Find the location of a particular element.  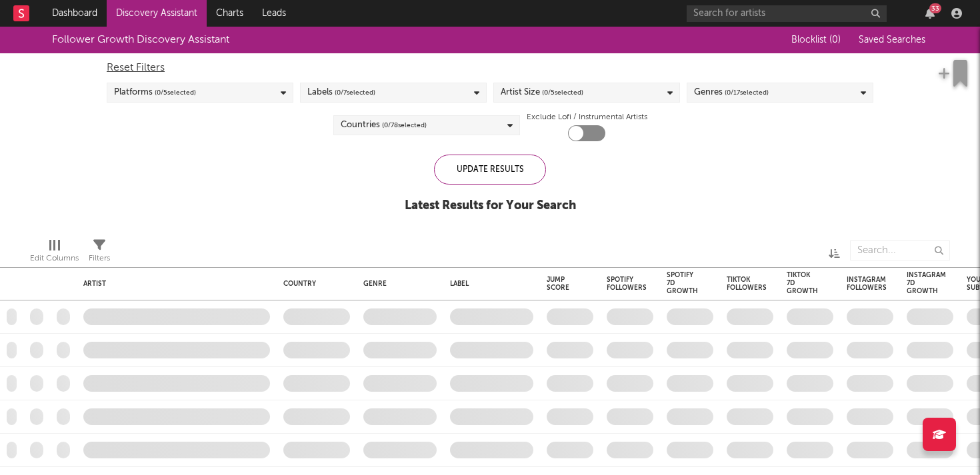

div: Label is located at coordinates (488, 284).